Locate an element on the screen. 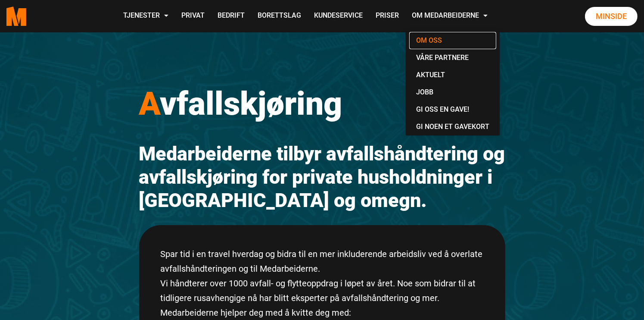 Image resolution: width=644 pixels, height=320 pixels. a: Tjenester is located at coordinates (146, 16).